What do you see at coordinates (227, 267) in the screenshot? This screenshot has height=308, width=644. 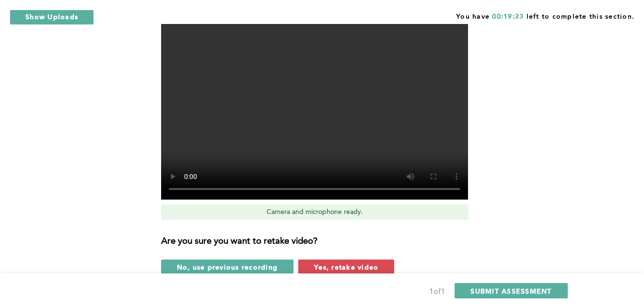 I see `button: No, use previous recording` at bounding box center [227, 267].